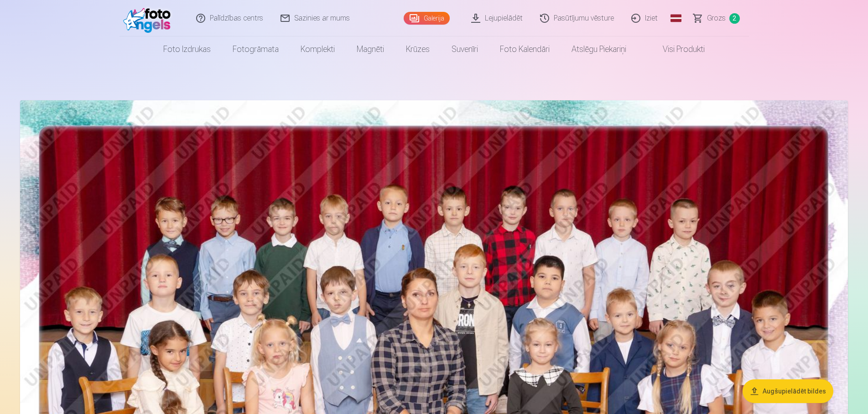 The height and width of the screenshot is (414, 868). What do you see at coordinates (599, 49) in the screenshot?
I see `a: Atslēgu piekariņi` at bounding box center [599, 49].